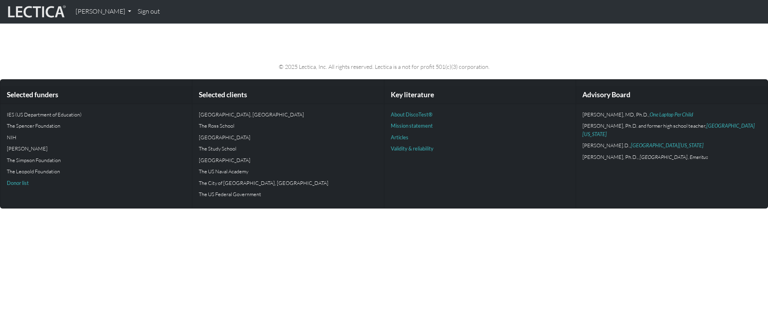 This screenshot has height=331, width=768. I want to click on a: Donor list, so click(18, 183).